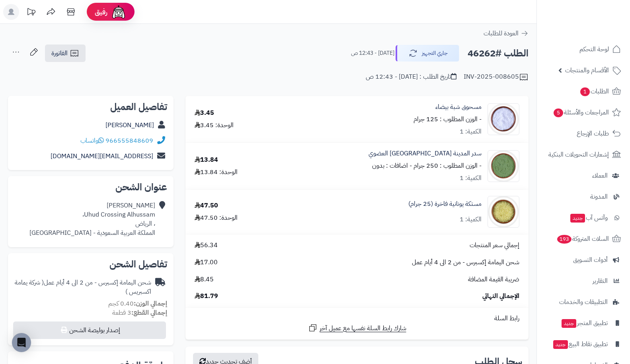 This screenshot has width=630, height=364. I want to click on span: التطبيقات والخدمات, so click(583, 302).